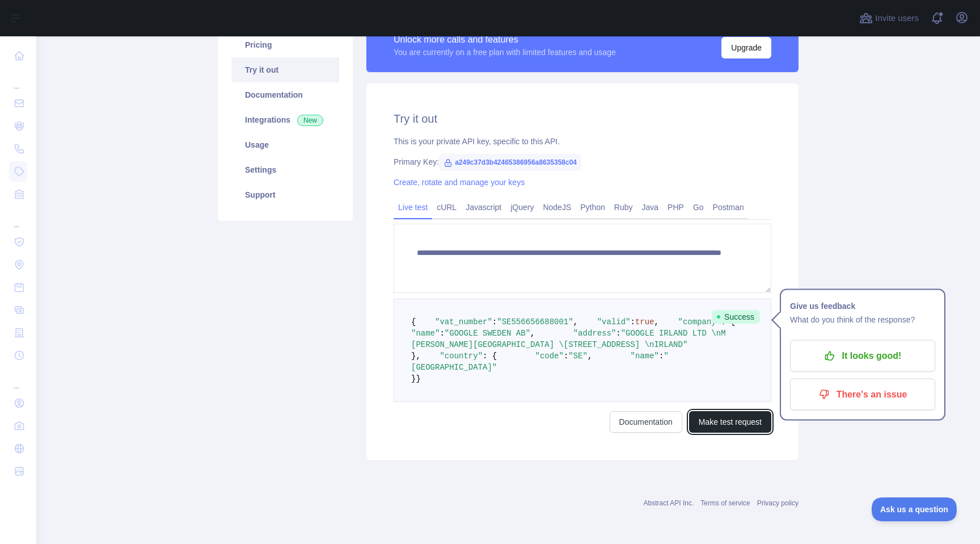 Image resolution: width=980 pixels, height=544 pixels. What do you see at coordinates (557, 207) in the screenshot?
I see `a: NodeJS` at bounding box center [557, 207].